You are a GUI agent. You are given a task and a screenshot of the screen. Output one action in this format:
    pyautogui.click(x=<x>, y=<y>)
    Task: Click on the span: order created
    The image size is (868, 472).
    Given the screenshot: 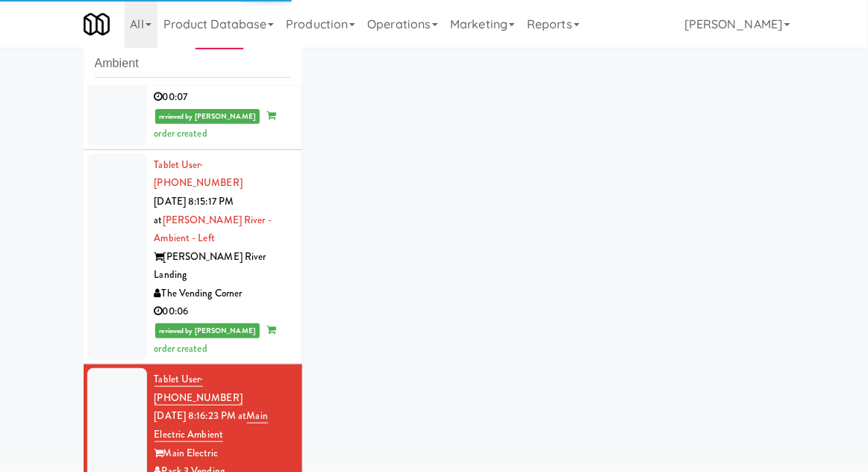 What is the action you would take?
    pyautogui.click(x=215, y=339)
    